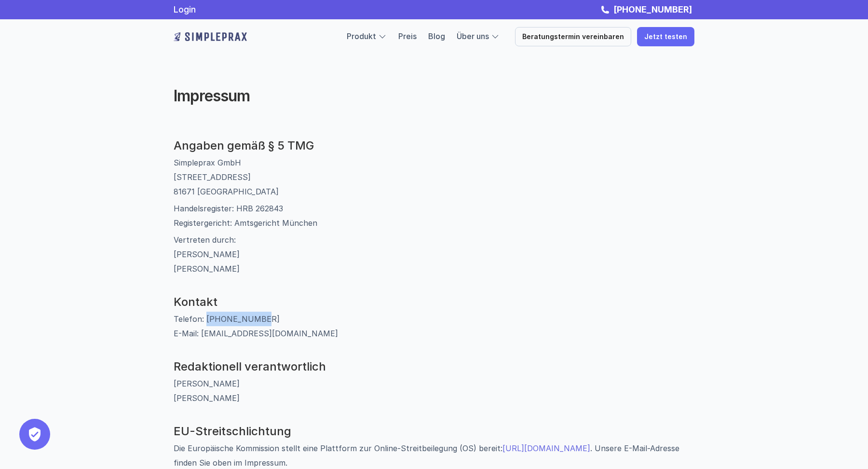  I want to click on a: Jetzt testen, so click(666, 36).